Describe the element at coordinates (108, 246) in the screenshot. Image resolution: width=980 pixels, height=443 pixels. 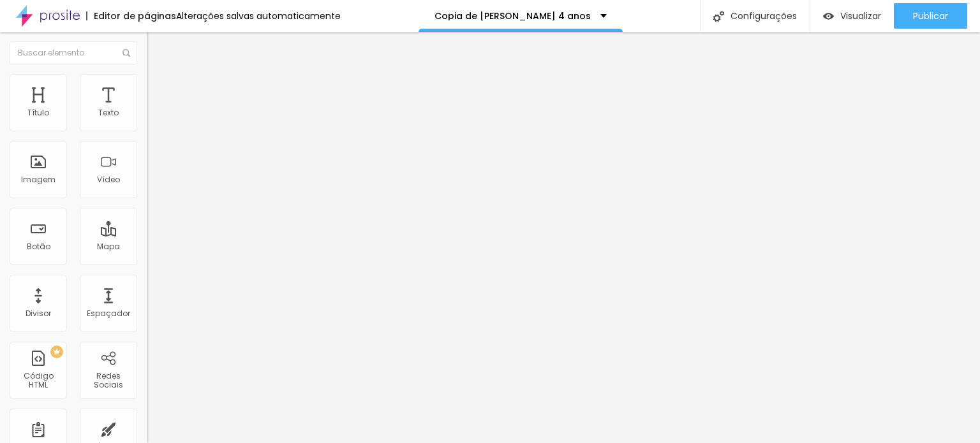
I see `div: Mapa` at that location.